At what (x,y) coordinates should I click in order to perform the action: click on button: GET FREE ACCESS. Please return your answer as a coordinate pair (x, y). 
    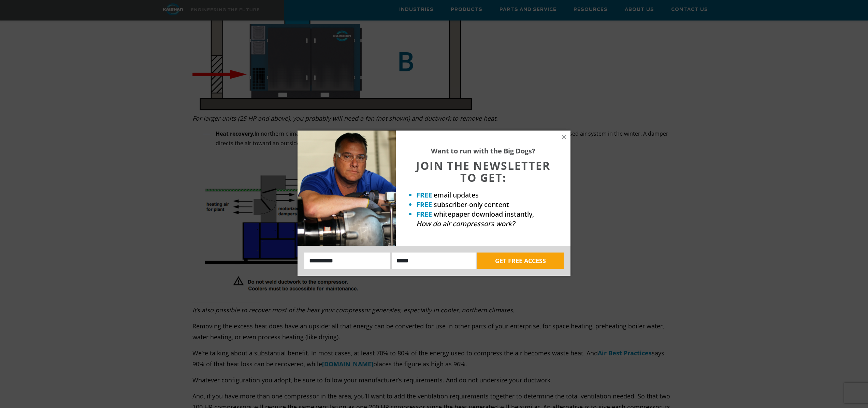
    Looking at the image, I should click on (521, 261).